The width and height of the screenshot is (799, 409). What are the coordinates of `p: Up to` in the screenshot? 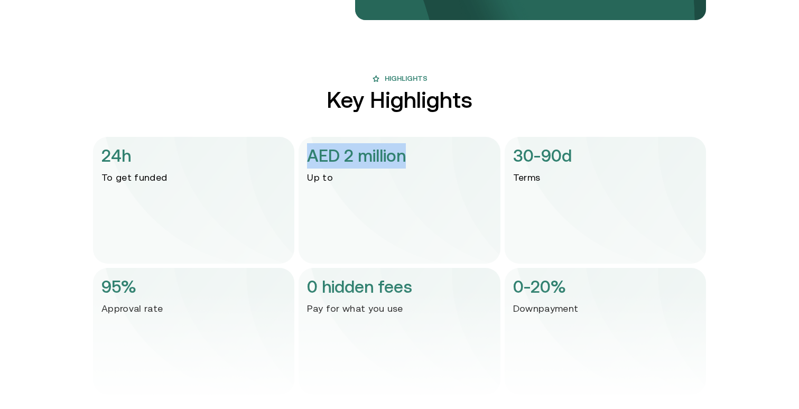 It's located at (320, 178).